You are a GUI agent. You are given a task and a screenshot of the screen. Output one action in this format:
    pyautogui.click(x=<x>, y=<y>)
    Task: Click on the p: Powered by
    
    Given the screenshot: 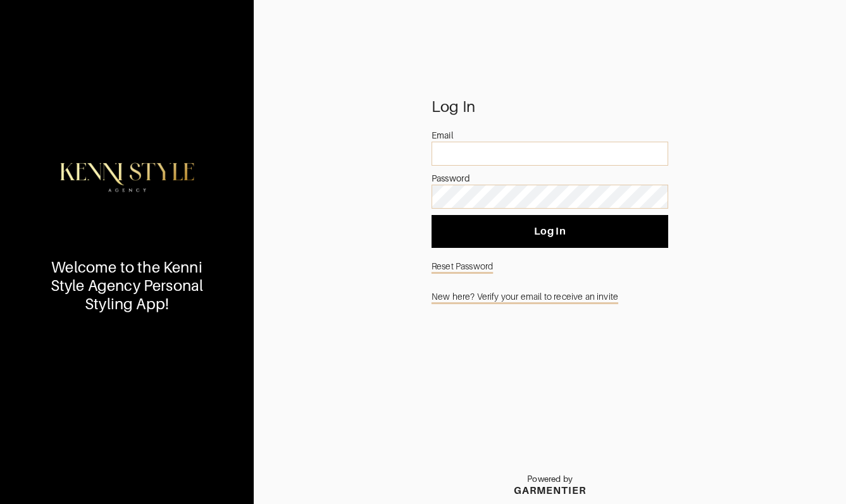 What is the action you would take?
    pyautogui.click(x=550, y=479)
    